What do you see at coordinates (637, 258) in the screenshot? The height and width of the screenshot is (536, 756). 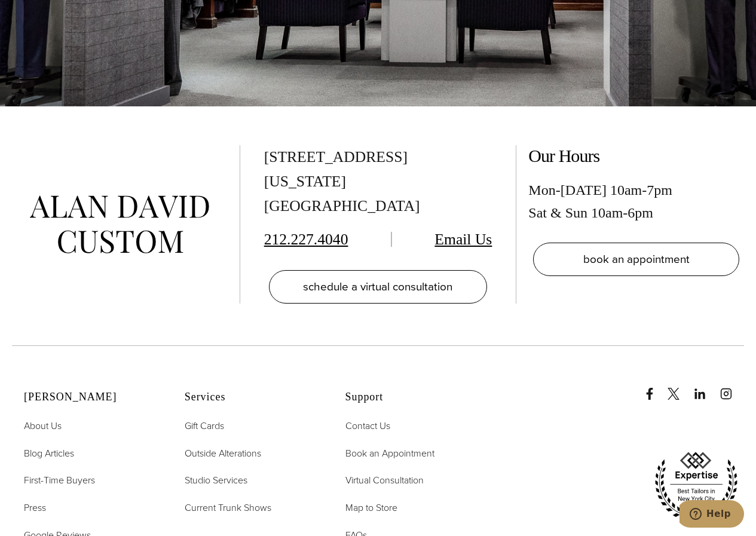 I see `span: book an appointment` at bounding box center [637, 258].